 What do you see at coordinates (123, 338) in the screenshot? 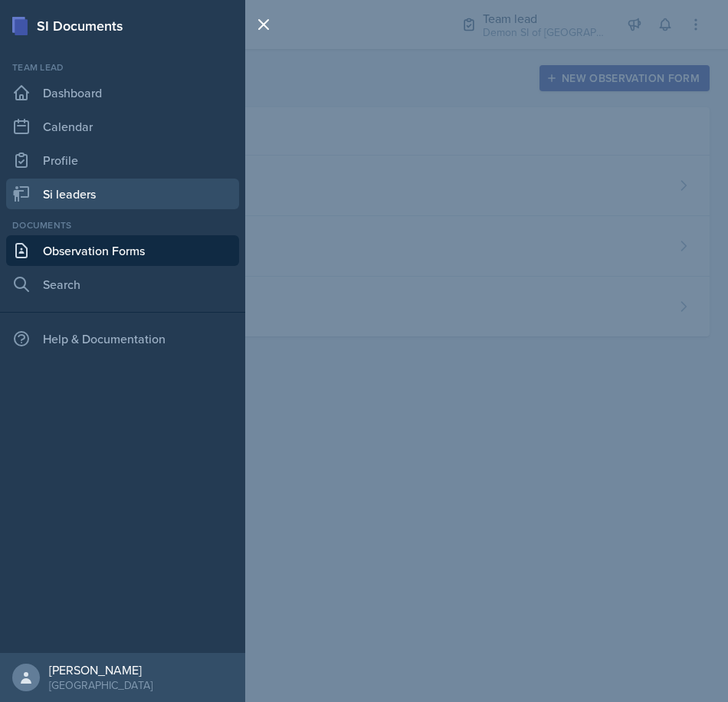
I see `div: Help & Documentation` at bounding box center [123, 338].